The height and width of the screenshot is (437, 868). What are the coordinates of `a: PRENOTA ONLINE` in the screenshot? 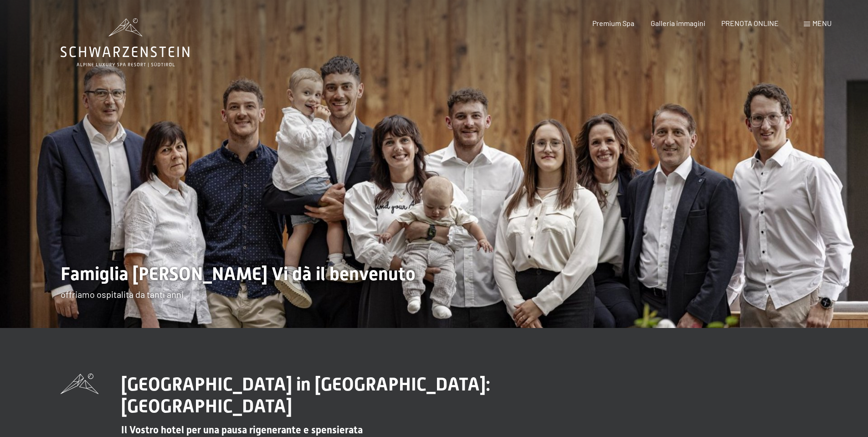 It's located at (750, 23).